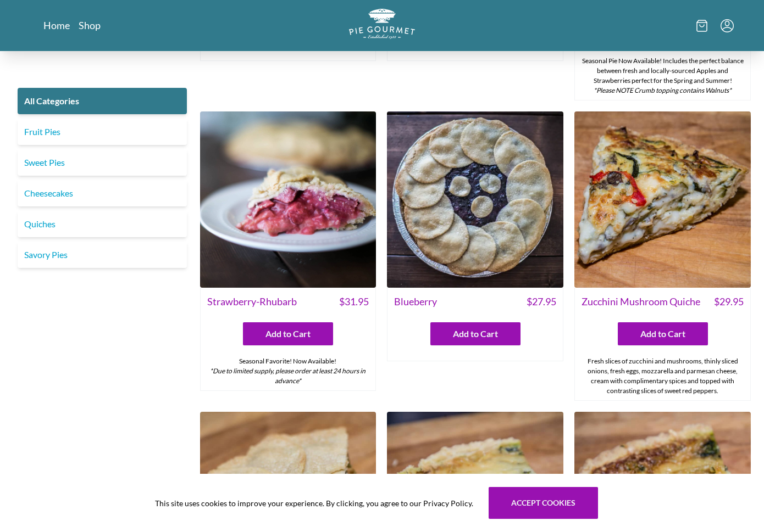 This screenshot has height=532, width=764. Describe the element at coordinates (57, 25) in the screenshot. I see `a: Home` at that location.